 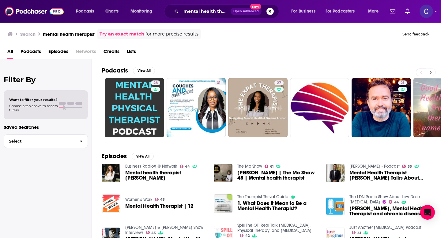 What do you see at coordinates (249, 166) in the screenshot?
I see `a: The Mo Show` at bounding box center [249, 166].